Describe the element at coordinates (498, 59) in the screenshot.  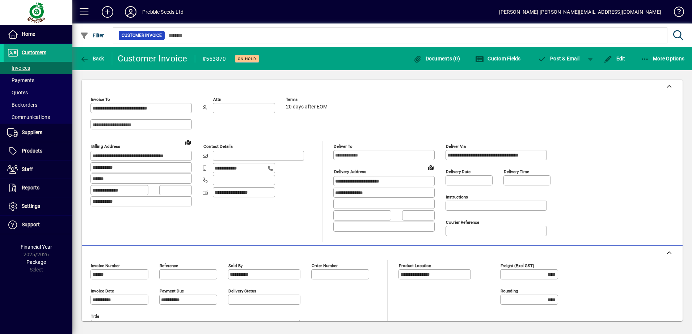
I see `button: Custom Fields` at that location.